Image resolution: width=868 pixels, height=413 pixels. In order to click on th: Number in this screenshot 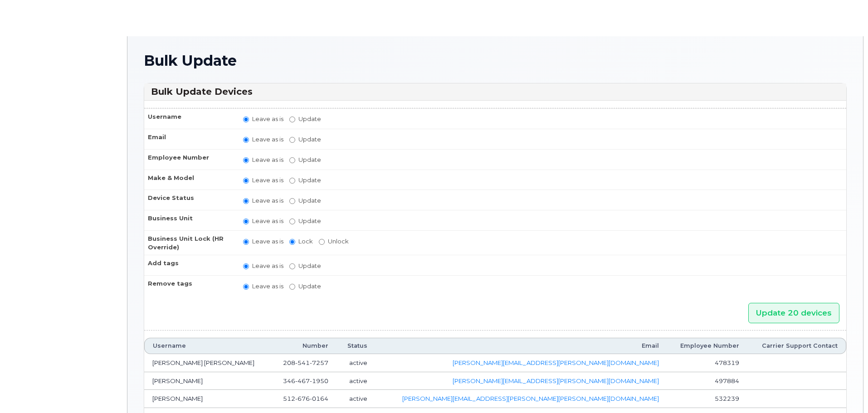, I will do `click(303, 346)`.